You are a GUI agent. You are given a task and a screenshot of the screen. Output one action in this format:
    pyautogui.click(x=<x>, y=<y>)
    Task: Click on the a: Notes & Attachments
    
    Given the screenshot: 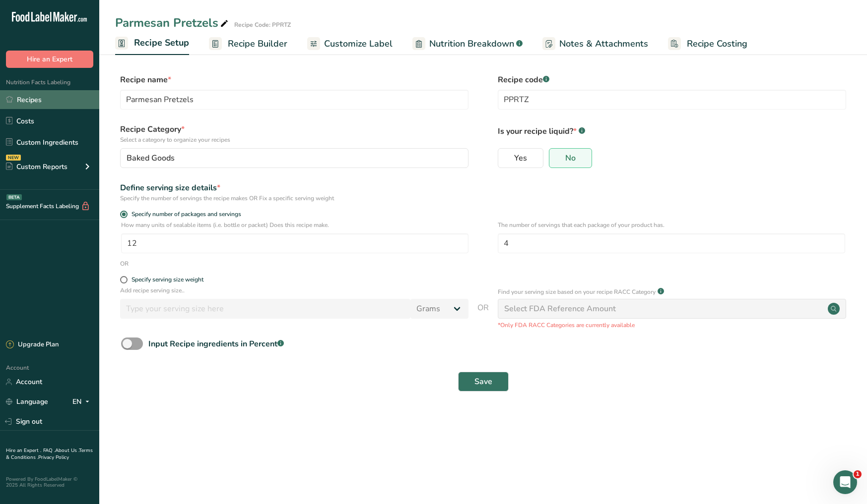 What is the action you would take?
    pyautogui.click(x=595, y=44)
    